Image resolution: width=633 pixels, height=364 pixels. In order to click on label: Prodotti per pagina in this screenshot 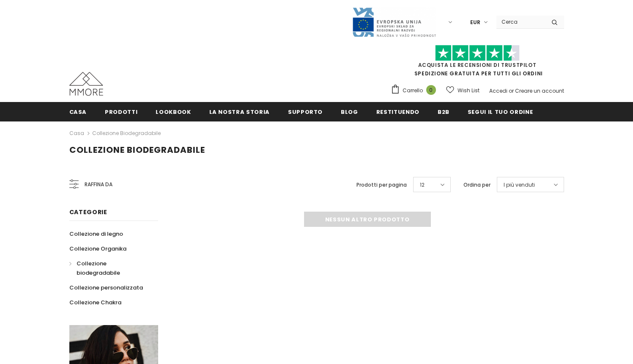, I will do `click(382, 185)`.